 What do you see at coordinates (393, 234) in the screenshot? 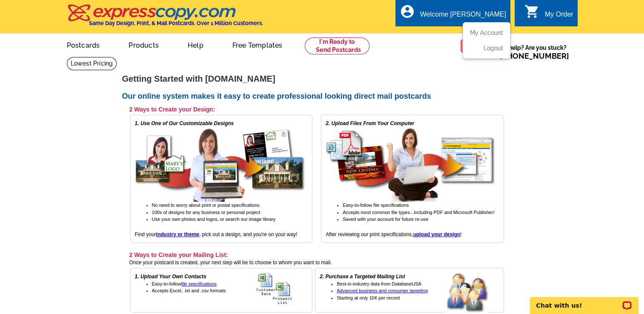
I see `span: After reviewing our print specifications, !` at bounding box center [393, 234].